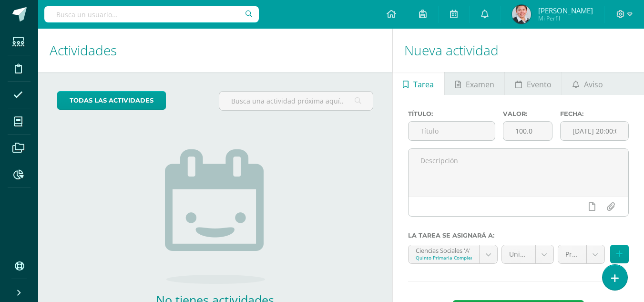 The width and height of the screenshot is (644, 302). I want to click on a: todas las Actividades, so click(112, 100).